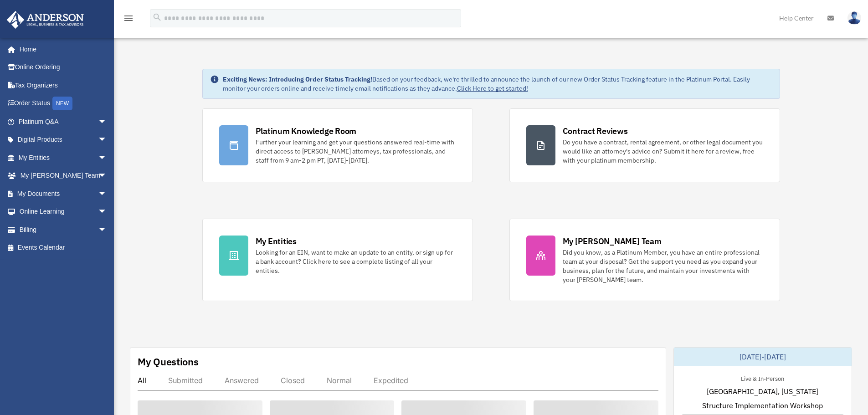 The width and height of the screenshot is (868, 415). Describe the element at coordinates (62, 103) in the screenshot. I see `div: NEW` at that location.